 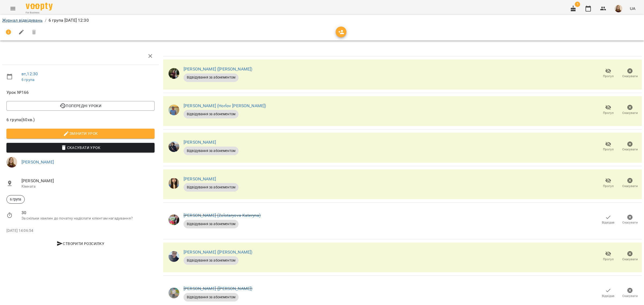 I want to click on p: Кімната, so click(x=88, y=187).